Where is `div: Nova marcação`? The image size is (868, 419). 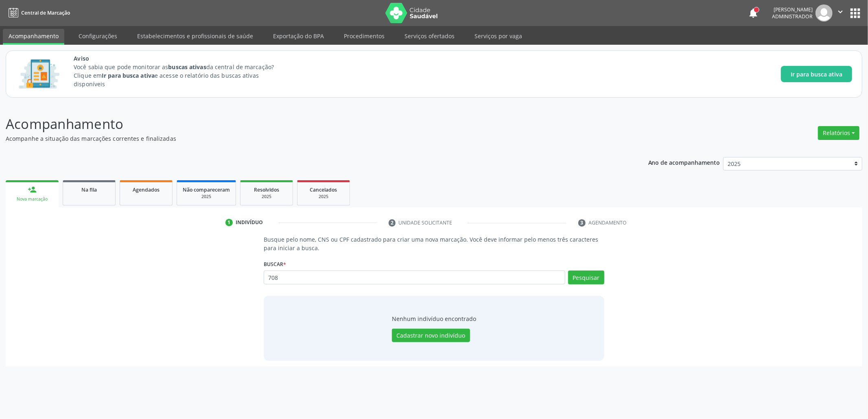 div: Nova marcação is located at coordinates (32, 199).